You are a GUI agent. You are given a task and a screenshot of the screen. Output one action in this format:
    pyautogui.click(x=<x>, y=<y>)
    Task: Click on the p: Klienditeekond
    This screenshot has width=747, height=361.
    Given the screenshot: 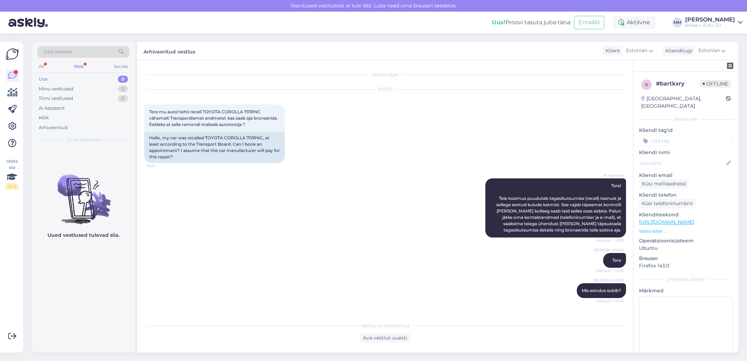 What is the action you would take?
    pyautogui.click(x=686, y=215)
    